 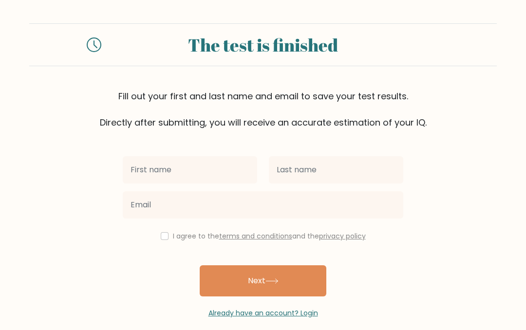 I want to click on label: I agree to the and the, so click(x=269, y=236).